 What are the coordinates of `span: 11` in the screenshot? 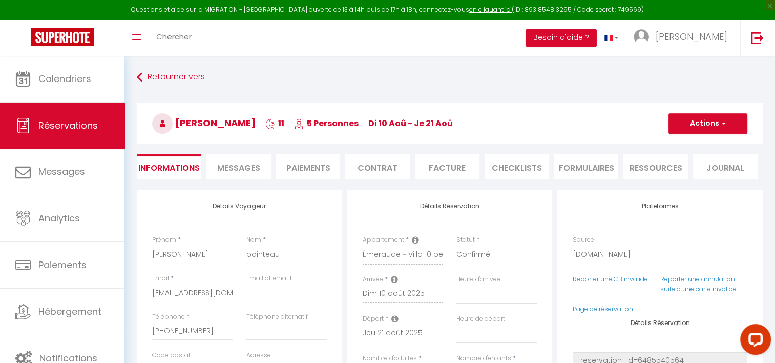 It's located at (275, 123).